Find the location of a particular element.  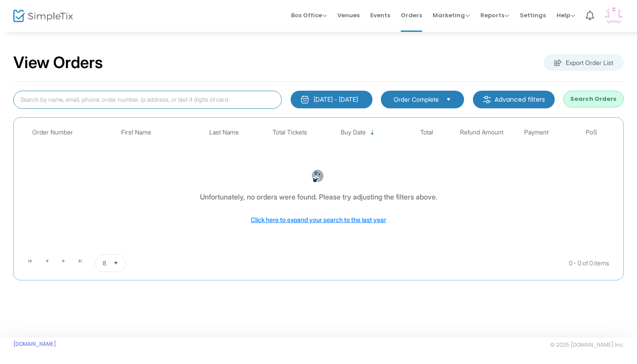

span: Sortable is located at coordinates (372, 133).